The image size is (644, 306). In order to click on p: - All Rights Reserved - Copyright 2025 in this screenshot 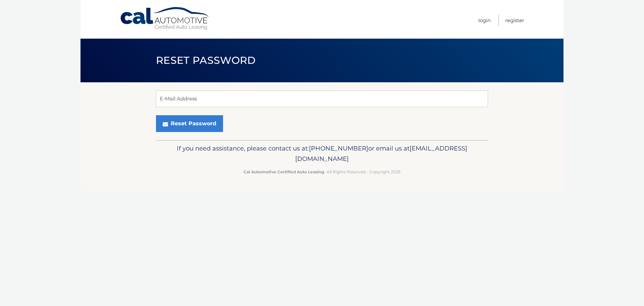, I will do `click(322, 172)`.